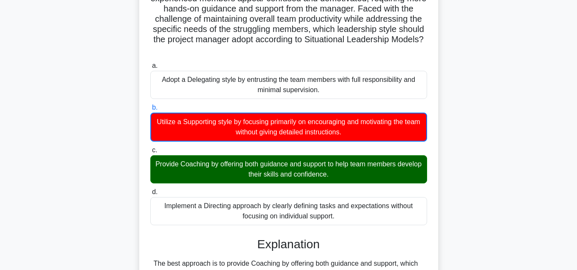 Image resolution: width=577 pixels, height=270 pixels. Describe the element at coordinates (155, 107) in the screenshot. I see `span: b.` at that location.